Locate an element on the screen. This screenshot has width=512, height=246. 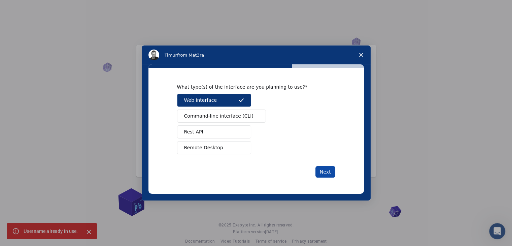
div: What type(s) of the interface are you planning to use? is located at coordinates (251, 87).